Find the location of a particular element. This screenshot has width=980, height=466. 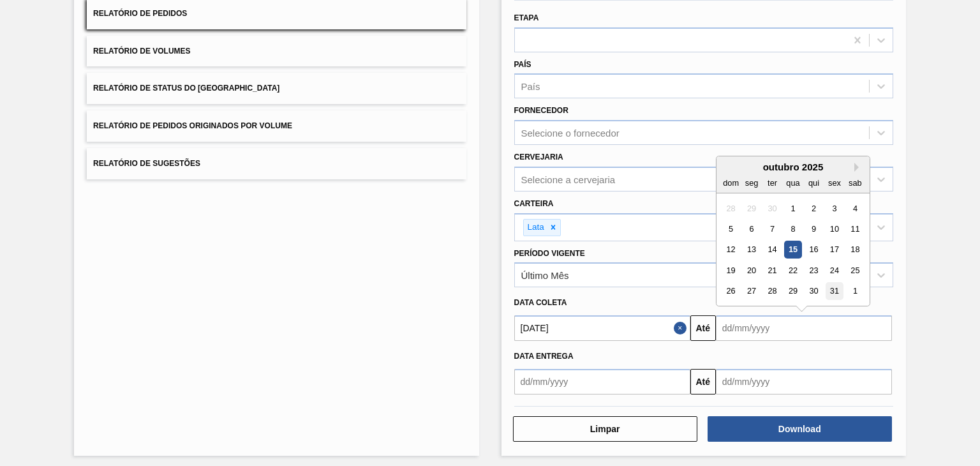

div: seg is located at coordinates (751, 183).